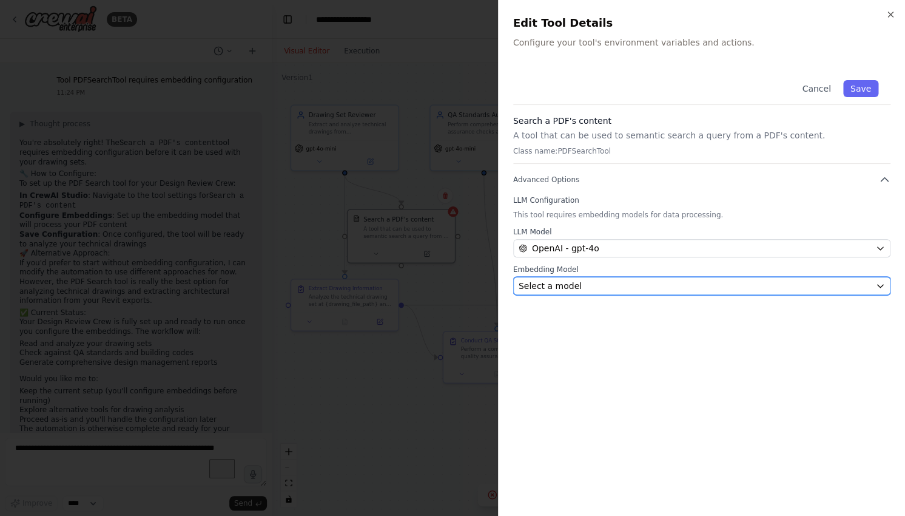  I want to click on label: LLM Model, so click(702, 232).